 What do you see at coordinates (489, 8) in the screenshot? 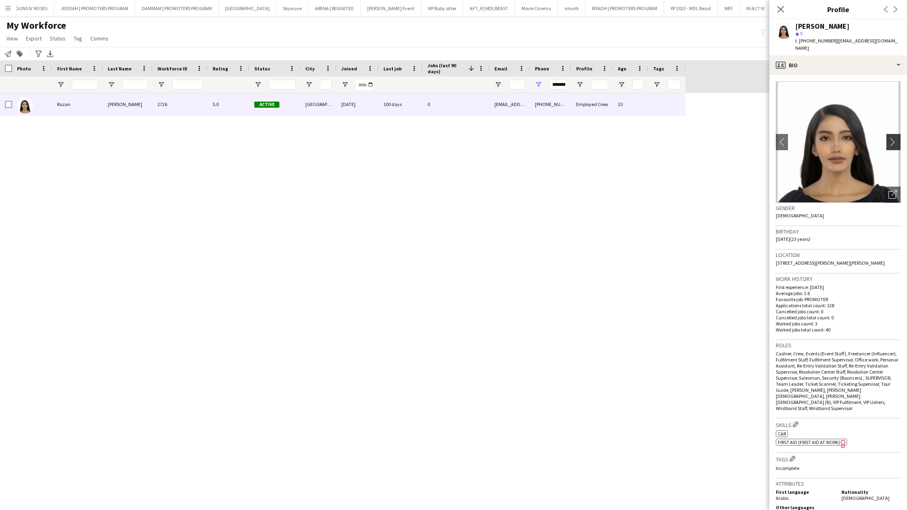
I see `button: AFT_R | MDLBEAST` at bounding box center [489, 8].